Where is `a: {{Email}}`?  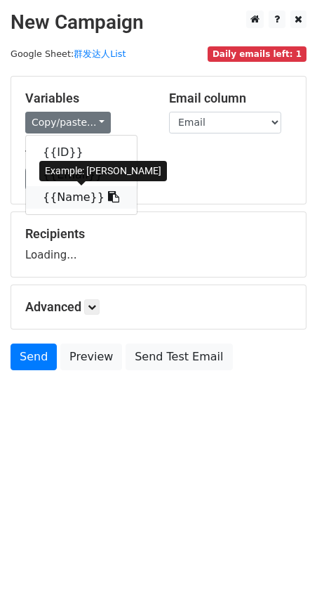
a: {{Email}} is located at coordinates (81, 175).